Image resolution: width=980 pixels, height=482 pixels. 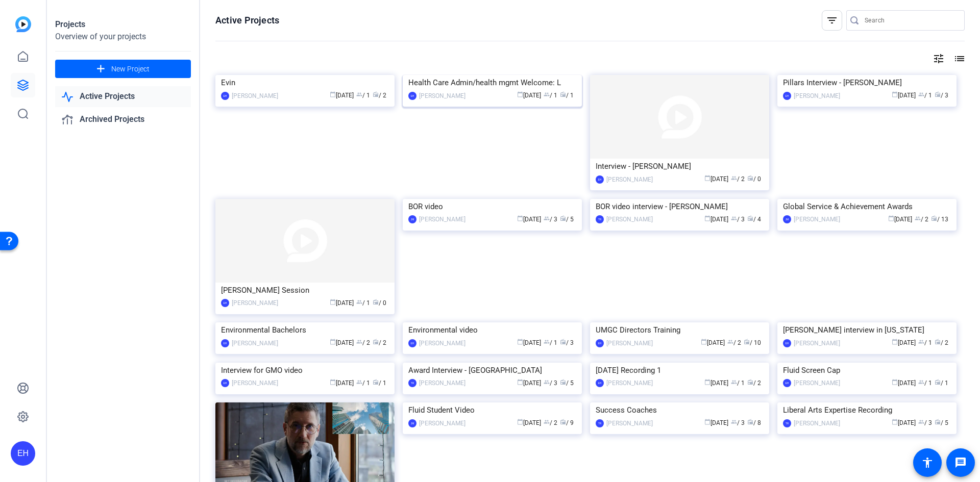 What do you see at coordinates (492, 206) in the screenshot?
I see `div: BOR video` at bounding box center [492, 206].